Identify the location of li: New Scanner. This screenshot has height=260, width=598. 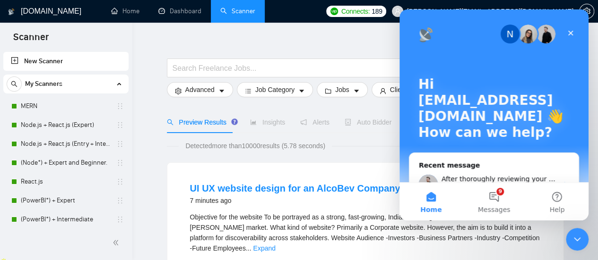
(66, 61).